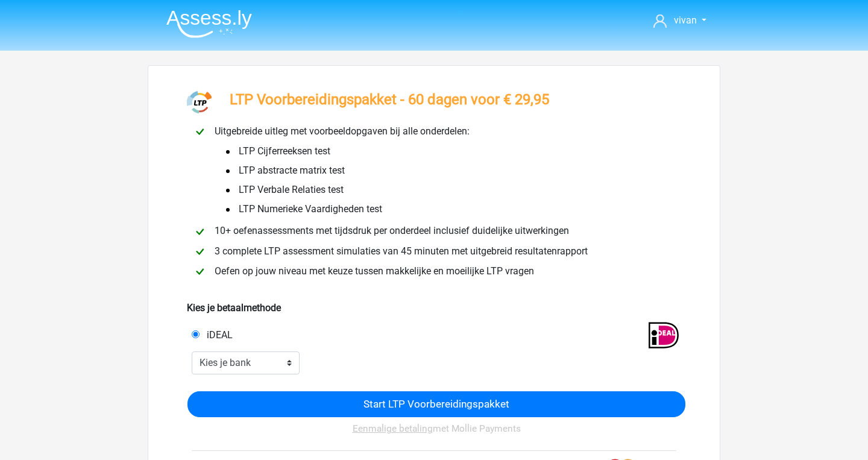 Image resolution: width=868 pixels, height=460 pixels. Describe the element at coordinates (436, 404) in the screenshot. I see `input: Start LTP Voorbereidingspakket` at that location.